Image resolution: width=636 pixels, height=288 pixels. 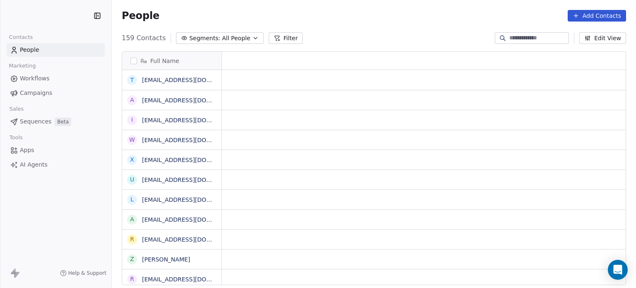 What do you see at coordinates (27, 150) in the screenshot?
I see `span: Apps` at bounding box center [27, 150].